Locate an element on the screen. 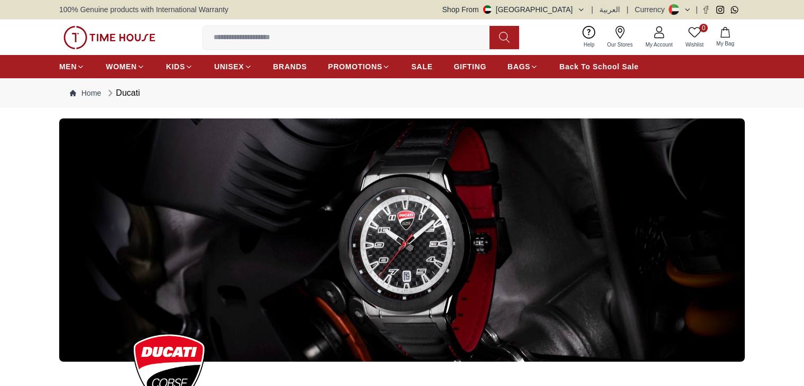  a: UNISEX is located at coordinates (233, 67).